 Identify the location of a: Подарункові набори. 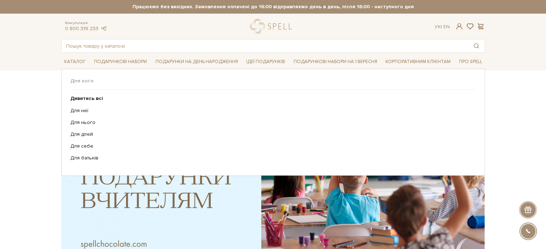
(120, 62).